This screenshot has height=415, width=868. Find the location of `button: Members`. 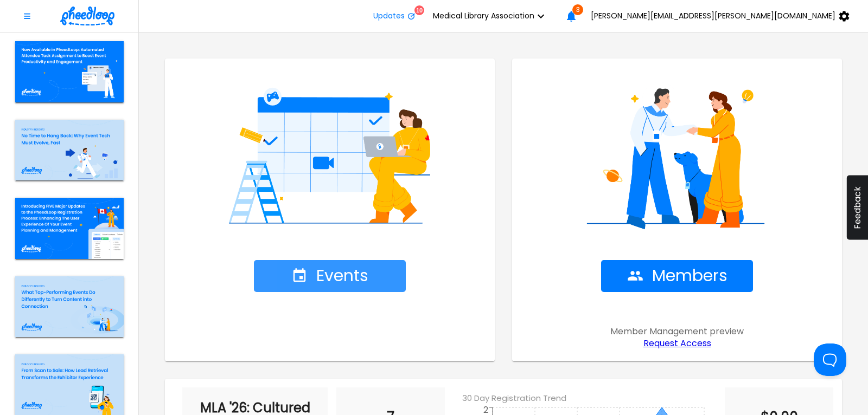

button: Members is located at coordinates (677, 276).